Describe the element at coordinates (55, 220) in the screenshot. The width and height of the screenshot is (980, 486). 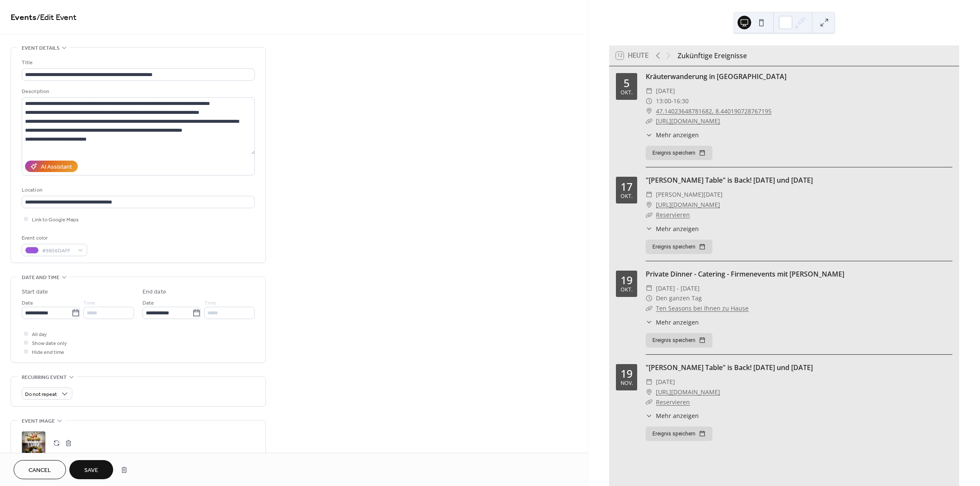
I see `span: Link to Google Maps` at that location.